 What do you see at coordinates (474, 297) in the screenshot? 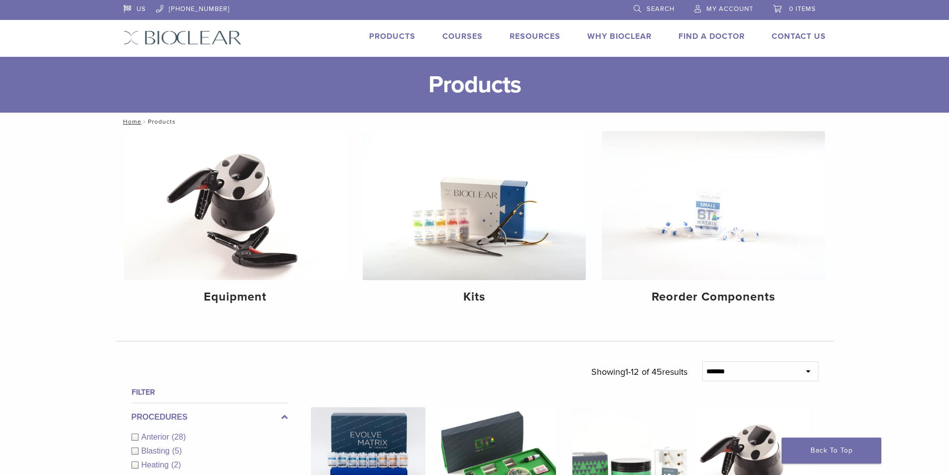
I see `h4: Kits` at bounding box center [474, 297].